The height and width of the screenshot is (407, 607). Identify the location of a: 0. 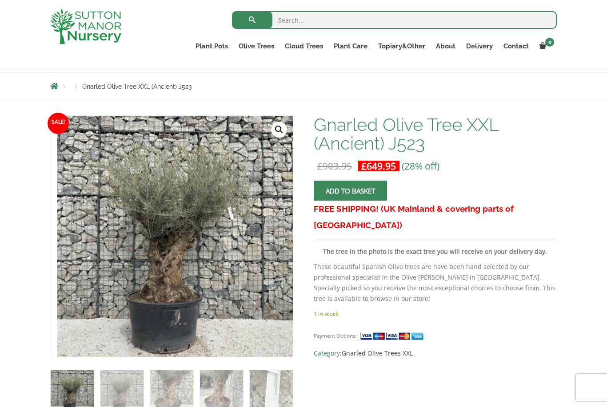
(545, 46).